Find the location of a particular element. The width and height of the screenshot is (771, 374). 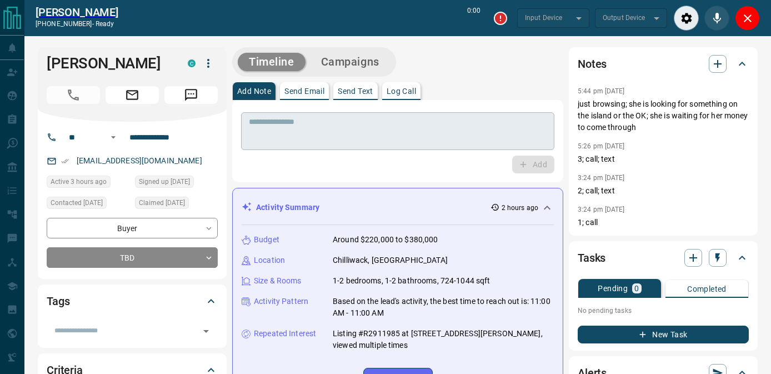

svg: Email Verified is located at coordinates (65, 161).